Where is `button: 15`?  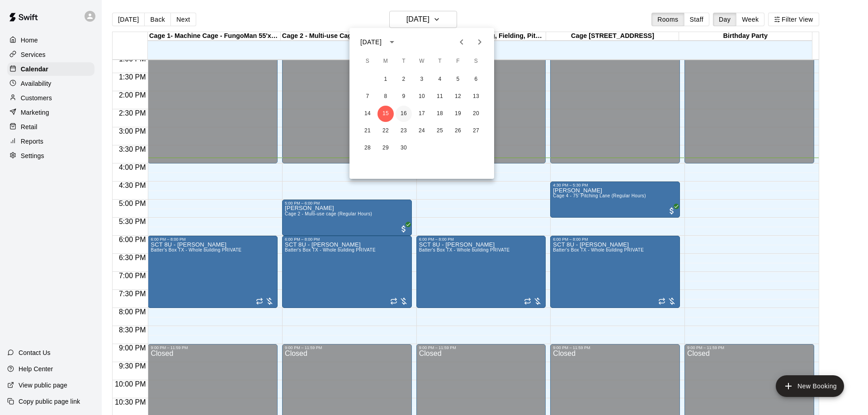 button: 15 is located at coordinates (385, 114).